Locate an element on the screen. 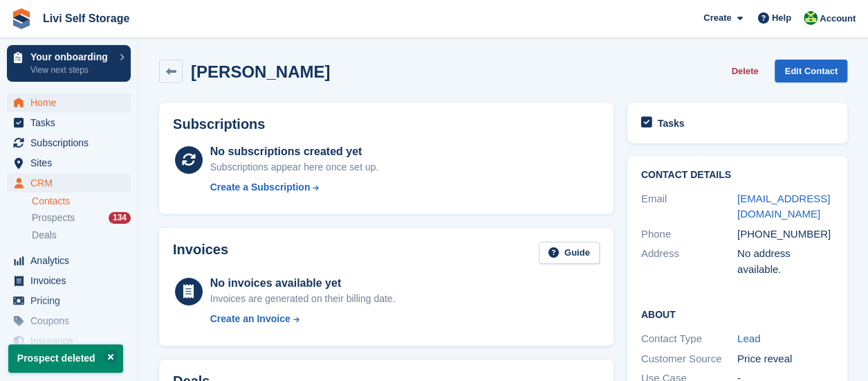 This screenshot has width=868, height=381. div: No address available. is located at coordinates (784, 261).